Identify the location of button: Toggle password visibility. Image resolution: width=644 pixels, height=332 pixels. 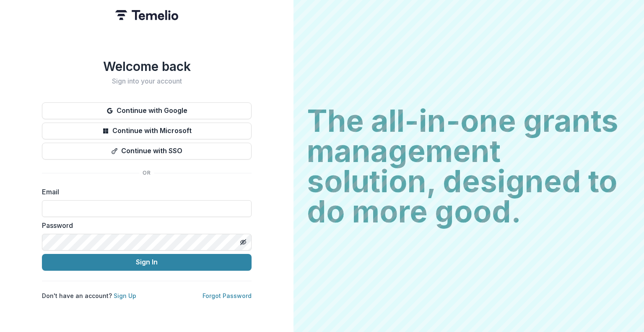
(243, 242).